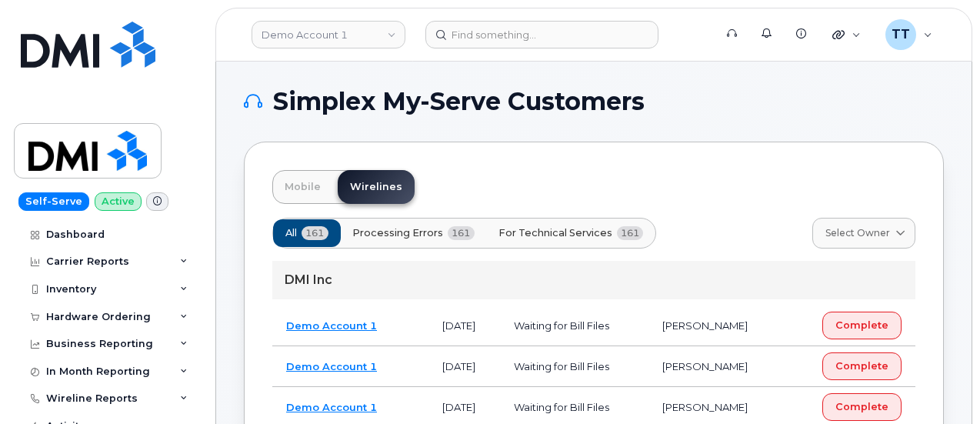 The width and height of the screenshot is (980, 424). What do you see at coordinates (594, 280) in the screenshot?
I see `div: DMI Inc` at bounding box center [594, 280].